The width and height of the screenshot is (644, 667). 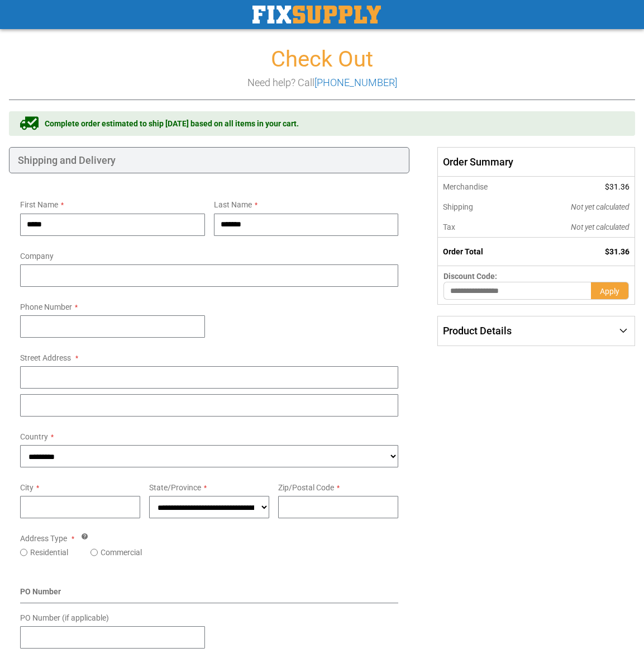 What do you see at coordinates (458, 207) in the screenshot?
I see `span: Shipping` at bounding box center [458, 207].